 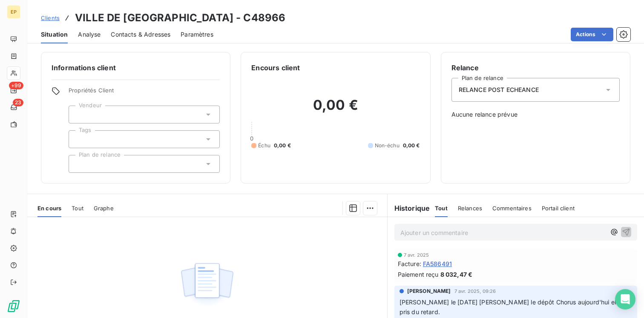 What do you see at coordinates (207, 285) in the screenshot?
I see `img: Empty state` at bounding box center [207, 285].